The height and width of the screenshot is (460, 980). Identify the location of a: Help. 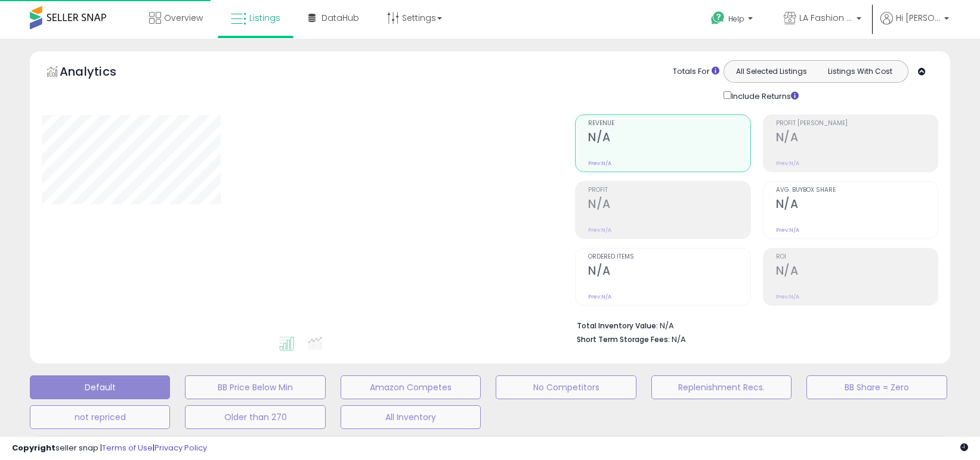
(733, 20).